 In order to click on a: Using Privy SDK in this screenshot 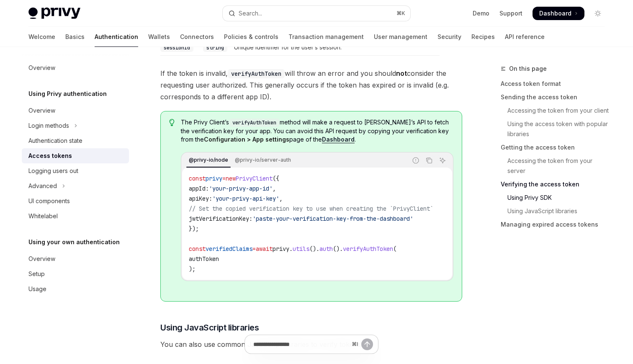, I will do `click(556, 197)`.